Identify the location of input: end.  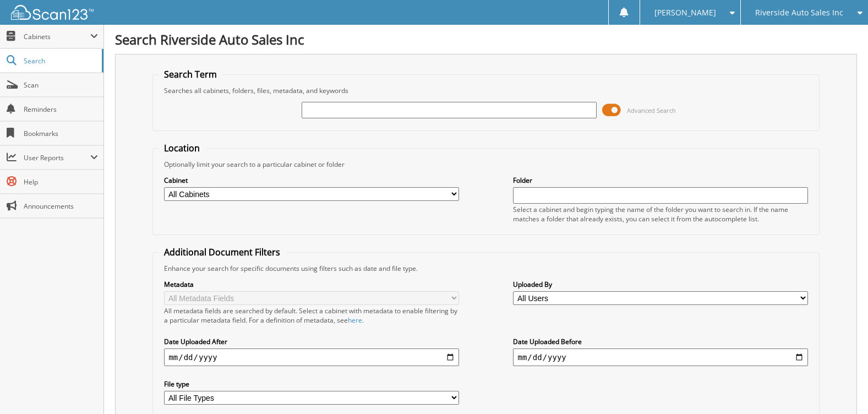
(660, 357).